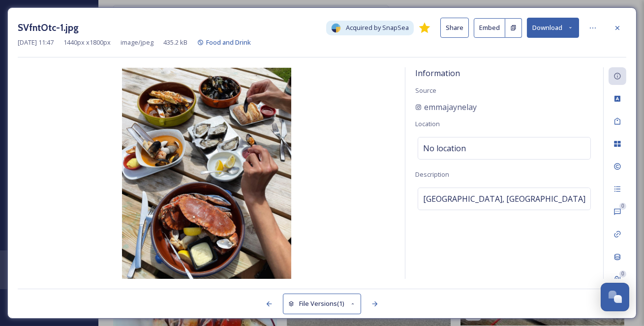 Image resolution: width=644 pixels, height=326 pixels. What do you see at coordinates (446, 107) in the screenshot?
I see `a: emmajaynelay` at bounding box center [446, 107].